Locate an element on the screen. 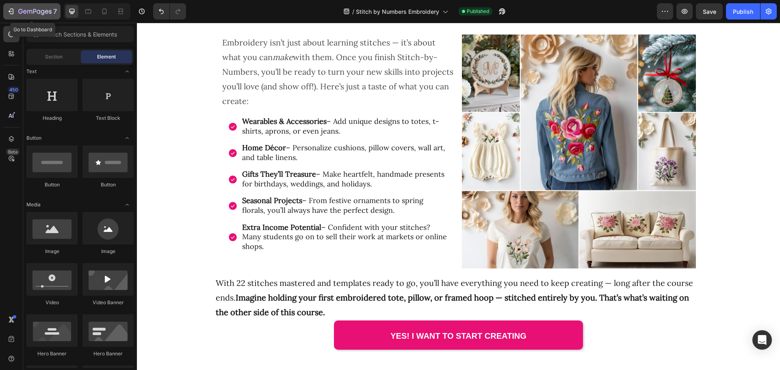 The width and height of the screenshot is (780, 370). input: Search Sections & Elements is located at coordinates (80, 34).